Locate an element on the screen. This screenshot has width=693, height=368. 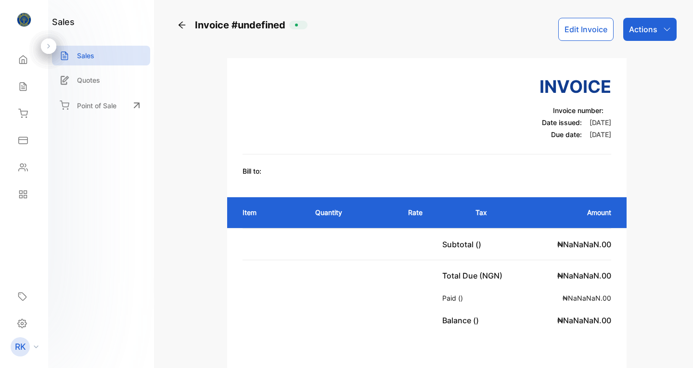
img: logo is located at coordinates (24, 20).